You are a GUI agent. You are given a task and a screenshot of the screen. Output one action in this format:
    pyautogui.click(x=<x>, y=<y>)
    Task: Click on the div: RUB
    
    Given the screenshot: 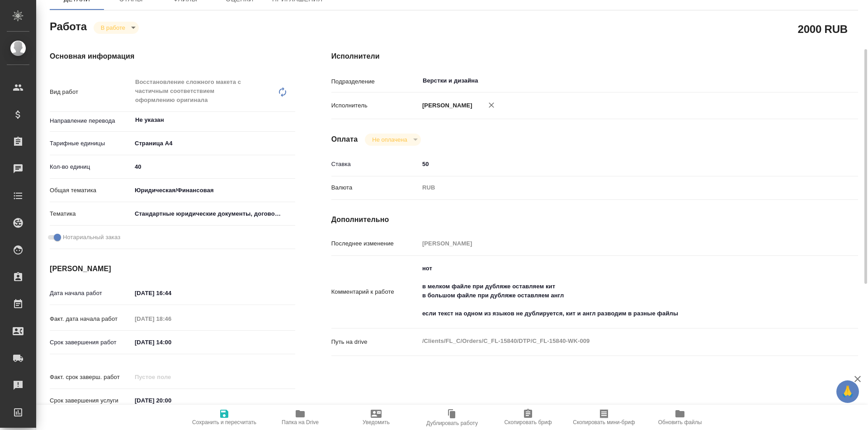 What is the action you would take?
    pyautogui.click(x=616, y=188)
    